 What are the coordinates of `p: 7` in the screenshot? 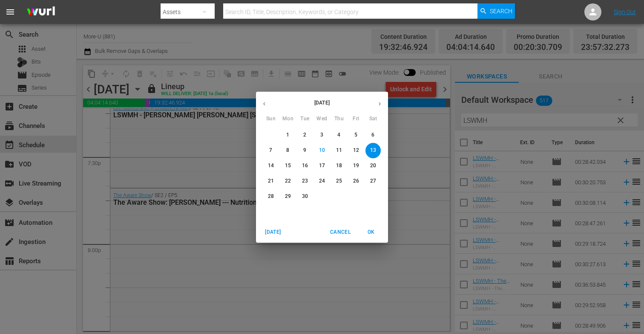 It's located at (271, 150).